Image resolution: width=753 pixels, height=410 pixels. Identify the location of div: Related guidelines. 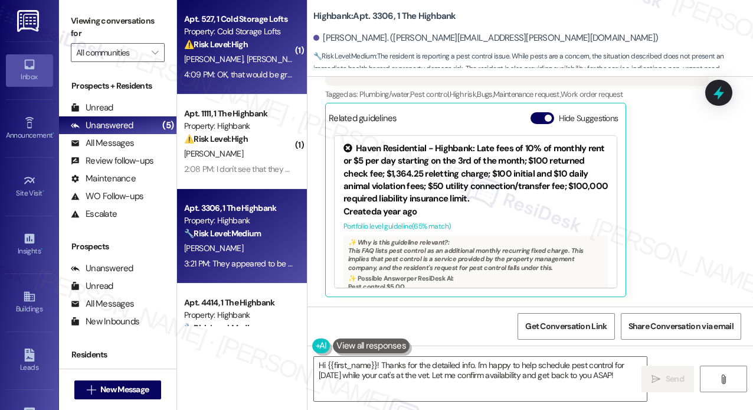
(363, 120).